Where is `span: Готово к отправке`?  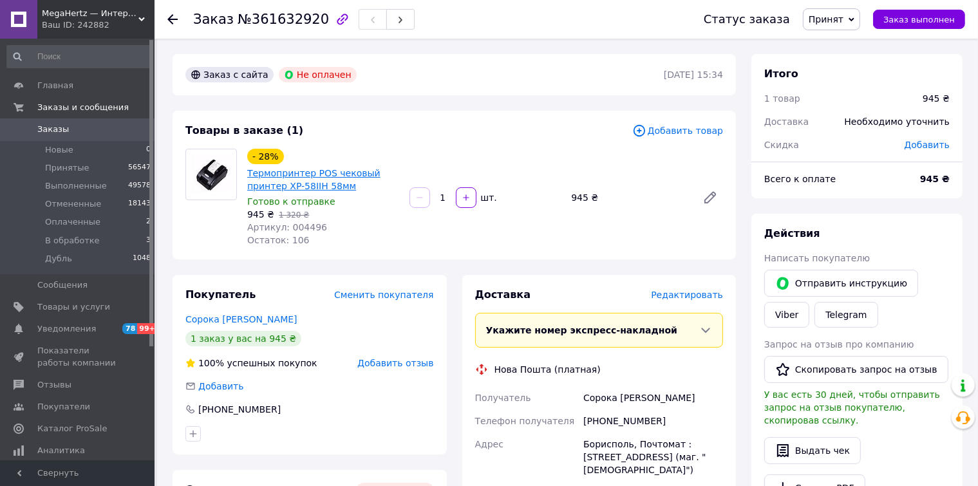
span: Готово к отправке is located at coordinates (291, 202).